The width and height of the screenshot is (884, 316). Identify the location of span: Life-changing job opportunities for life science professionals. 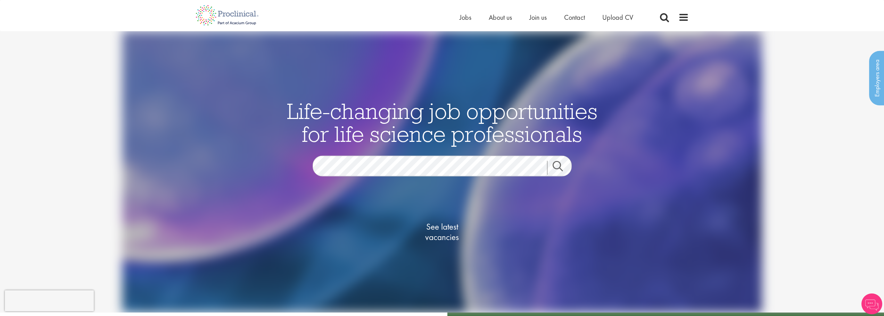
(442, 123).